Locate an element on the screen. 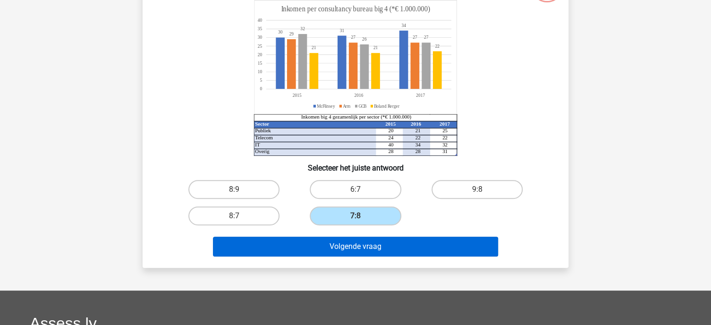 The image size is (711, 325). tspan: 27 is located at coordinates (426, 37).